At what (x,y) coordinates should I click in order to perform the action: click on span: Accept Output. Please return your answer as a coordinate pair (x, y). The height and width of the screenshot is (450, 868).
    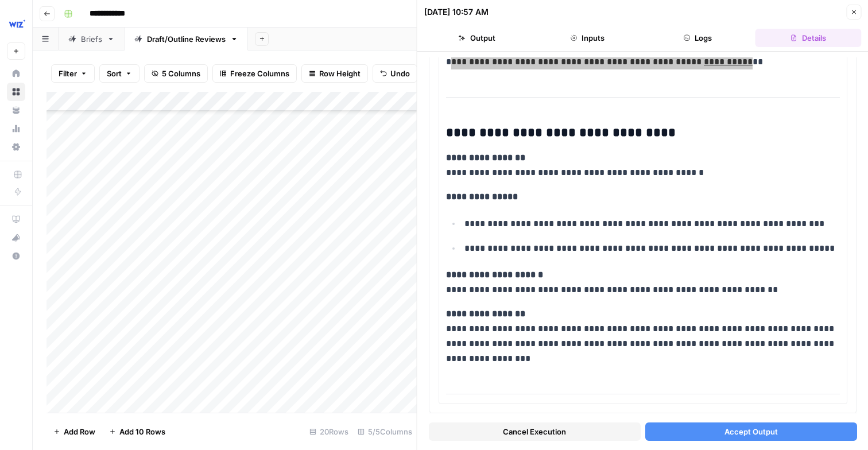
    Looking at the image, I should click on (750, 431).